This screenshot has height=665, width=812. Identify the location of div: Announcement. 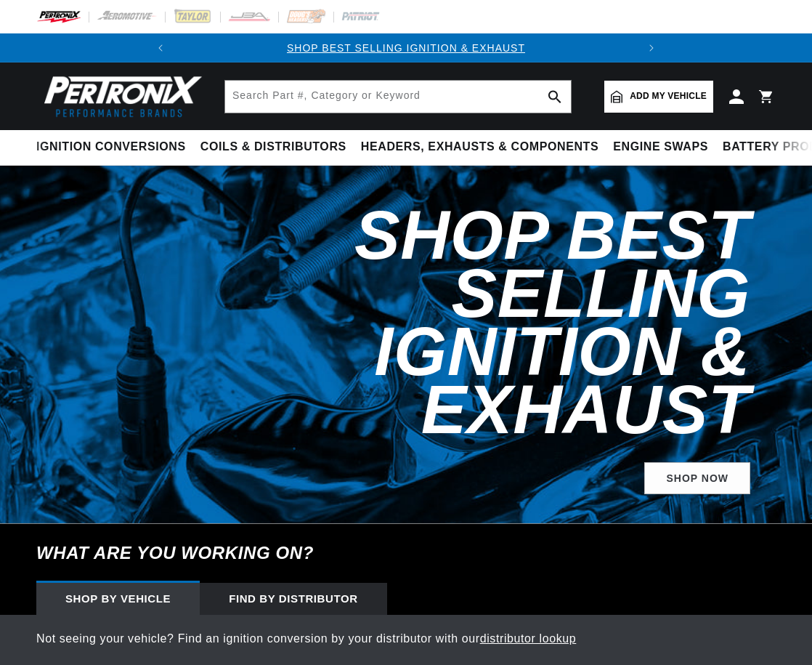
(406, 48).